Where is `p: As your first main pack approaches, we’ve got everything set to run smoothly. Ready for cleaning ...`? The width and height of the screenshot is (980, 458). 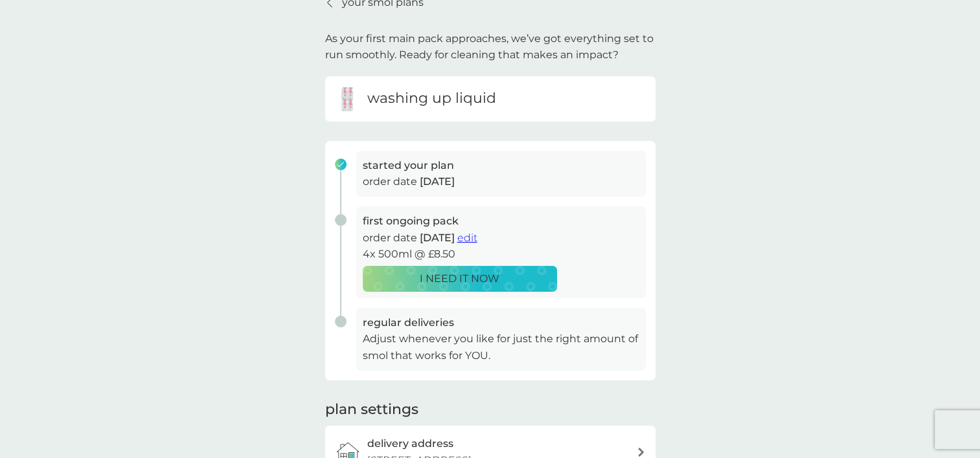 p: As your first main pack approaches, we’ve got everything set to run smoothly. Ready for cleaning ... is located at coordinates (490, 46).